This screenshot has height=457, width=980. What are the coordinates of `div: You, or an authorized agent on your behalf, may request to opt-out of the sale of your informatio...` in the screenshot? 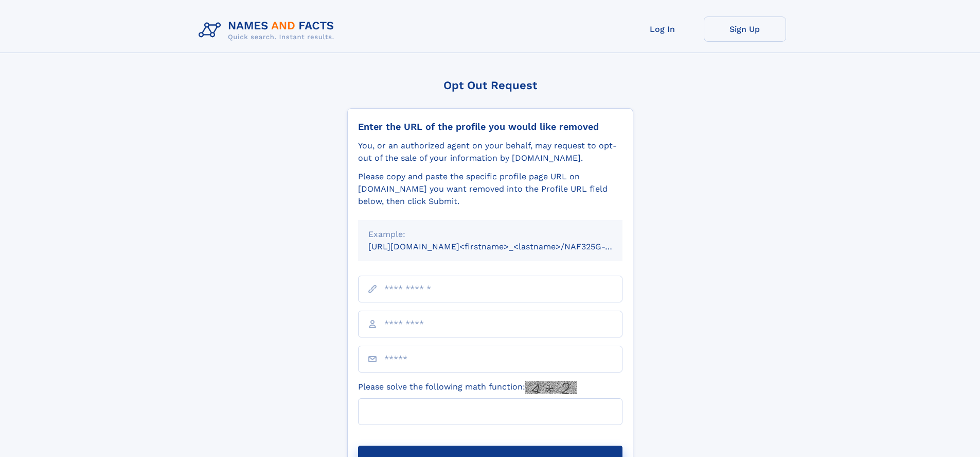 It's located at (490, 152).